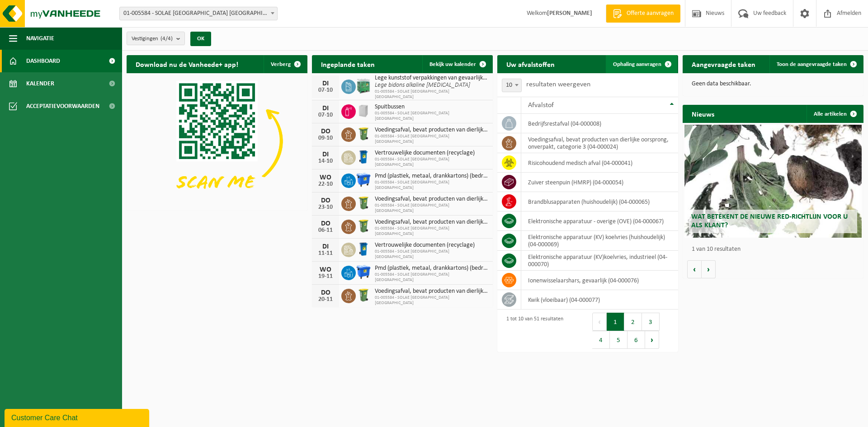  Describe the element at coordinates (431, 78) in the screenshot. I see `span: Lege kunststof verpakkingen van gevaarlijke stoffen` at that location.